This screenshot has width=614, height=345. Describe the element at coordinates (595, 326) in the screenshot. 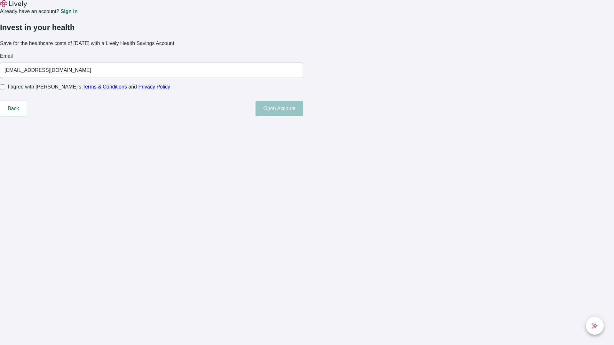

I see `button: chat` at that location.